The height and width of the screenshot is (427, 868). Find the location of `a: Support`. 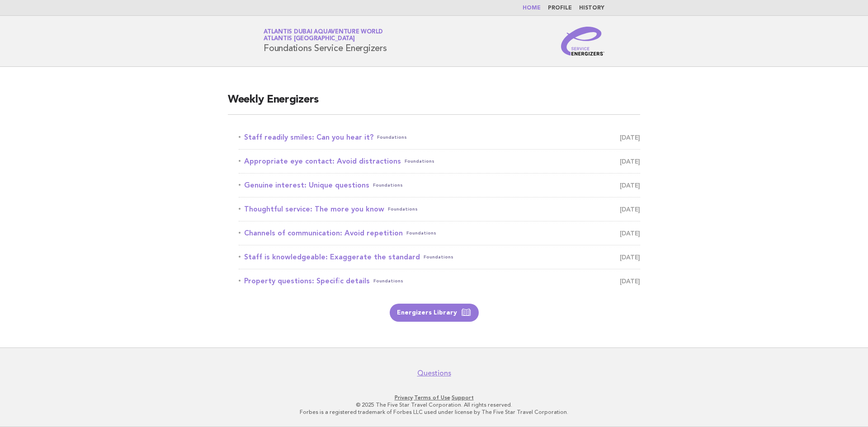

a: Support is located at coordinates (462, 397).